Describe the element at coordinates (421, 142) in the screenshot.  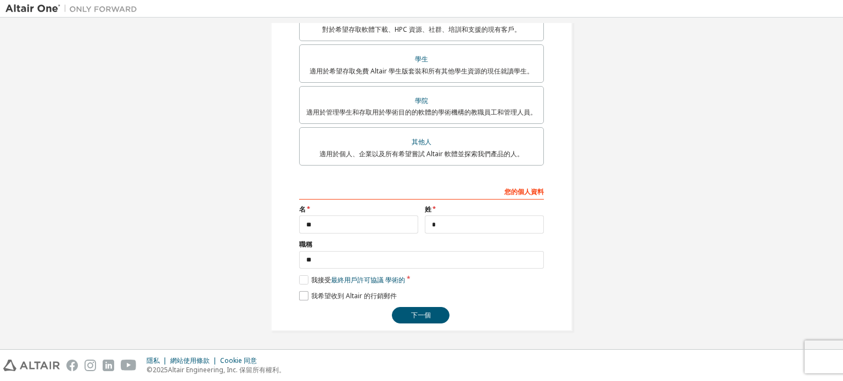
I see `font: 其他人` at that location.